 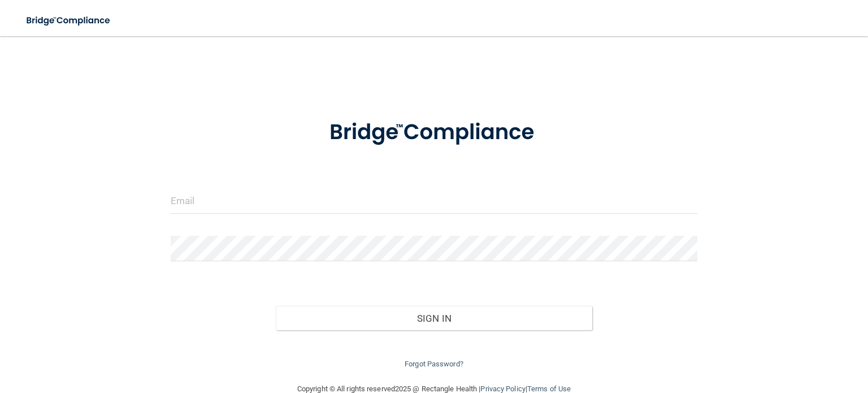 What do you see at coordinates (434, 364) in the screenshot?
I see `a: Forgot Password?` at bounding box center [434, 364].